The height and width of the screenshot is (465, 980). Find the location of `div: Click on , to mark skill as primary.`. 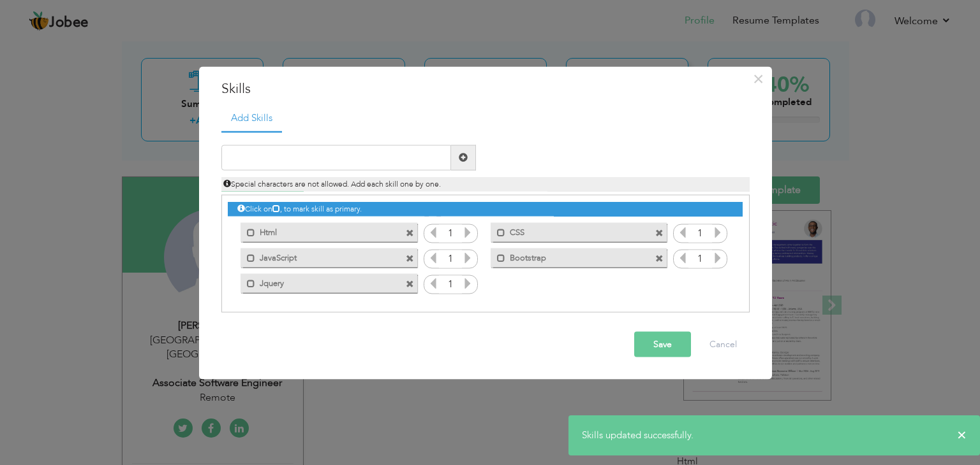

div: Click on , to mark skill as primary. is located at coordinates (485, 209).